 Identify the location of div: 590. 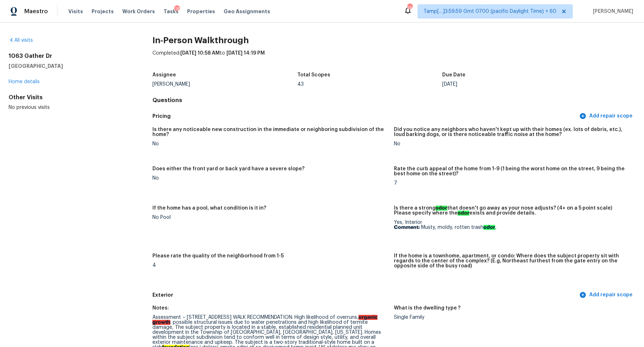
(409, 8).